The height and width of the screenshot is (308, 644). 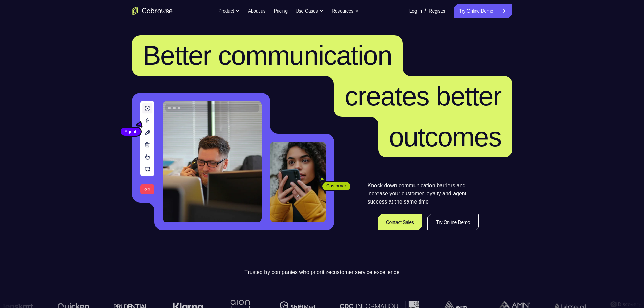 I want to click on p: Knock down communication barriers and increase your customer loyalty and agent success at the sam..., so click(x=423, y=194).